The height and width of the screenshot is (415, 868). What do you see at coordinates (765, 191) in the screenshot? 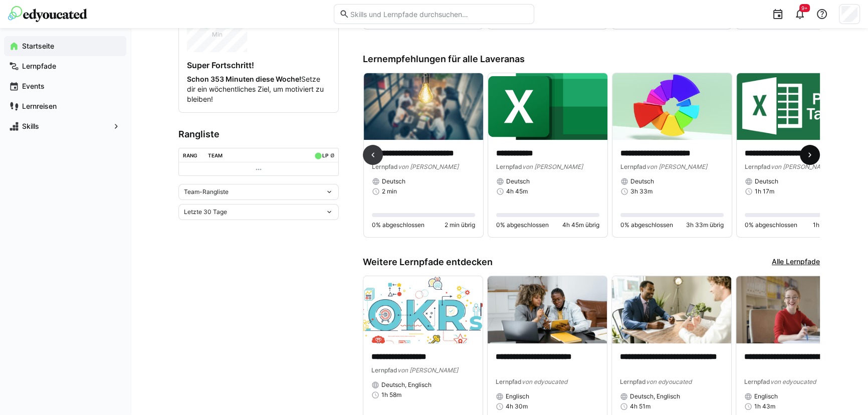
I see `span: 1h 17m` at bounding box center [765, 191].